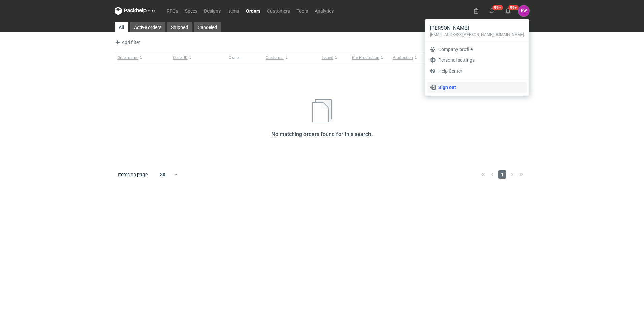 This screenshot has width=644, height=322. What do you see at coordinates (477, 71) in the screenshot?
I see `button: Help Center` at bounding box center [477, 71].